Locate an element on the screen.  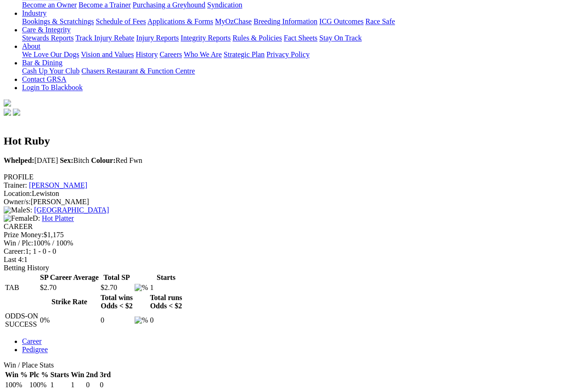
th: Win % is located at coordinates (16, 375).